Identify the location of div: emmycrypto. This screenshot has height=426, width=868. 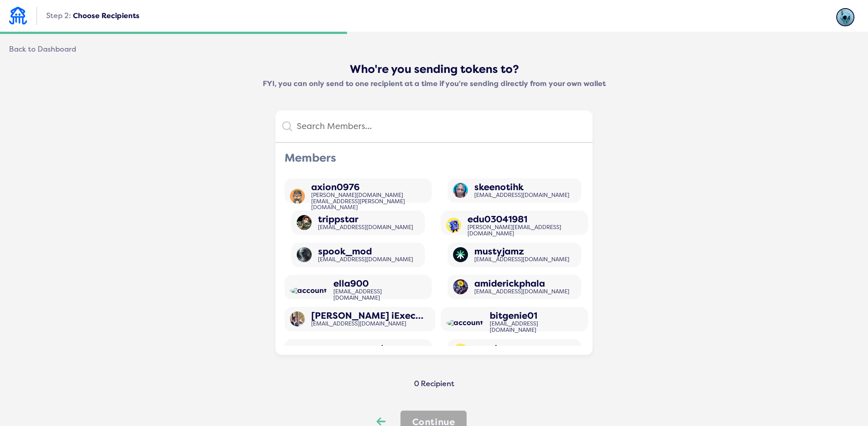
(376, 348).